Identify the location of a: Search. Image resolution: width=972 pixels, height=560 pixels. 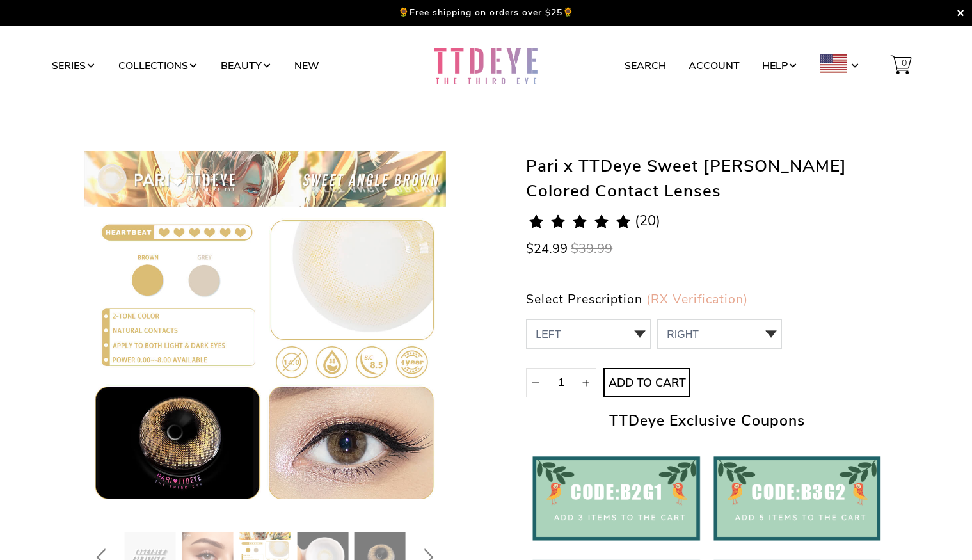
(645, 66).